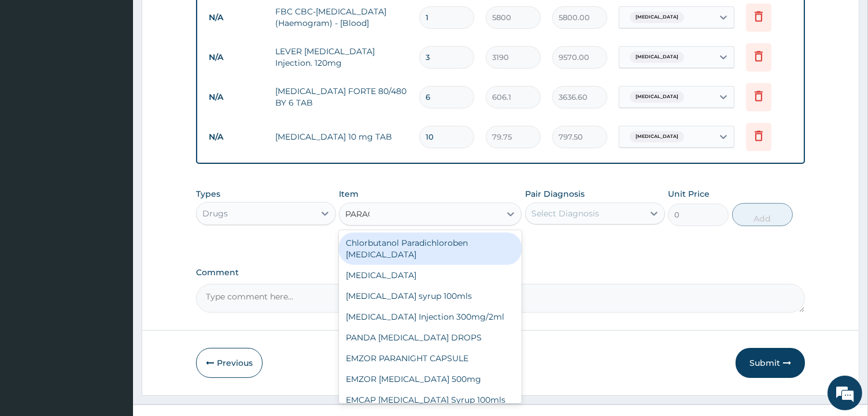  Describe the element at coordinates (500, 272) in the screenshot. I see `label: Comment` at that location.